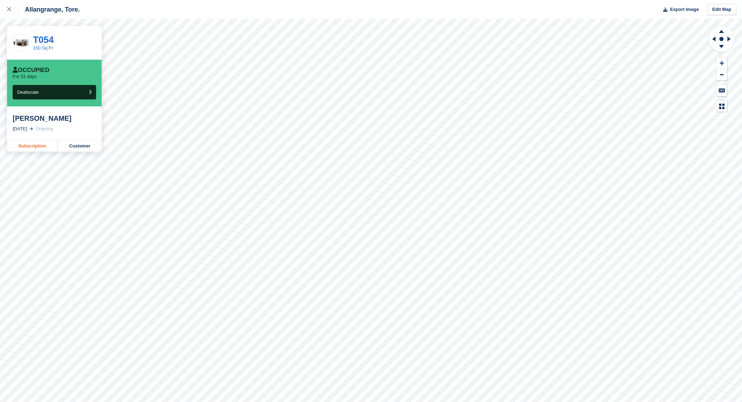 This screenshot has width=742, height=402. Describe the element at coordinates (31, 129) in the screenshot. I see `img: arrow-right-light-icn-cde0832a797a2874e46488d9cf13f60e5c3a73dbe684e267c42b8395dfbc2abf.svg` at that location.